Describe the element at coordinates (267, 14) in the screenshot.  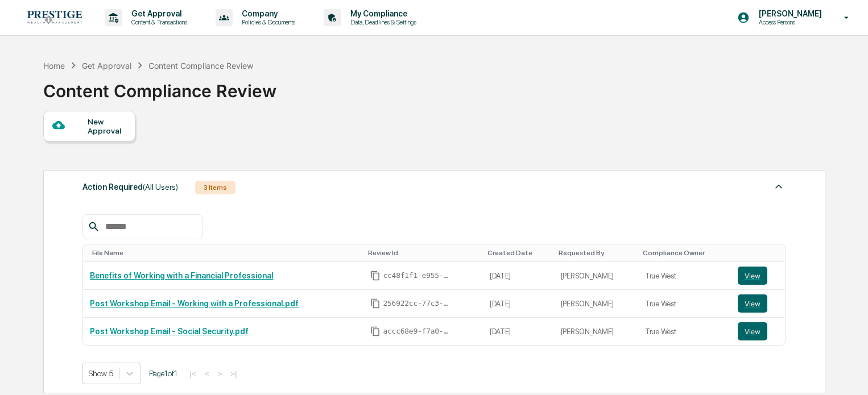
I see `p: Company` at that location.